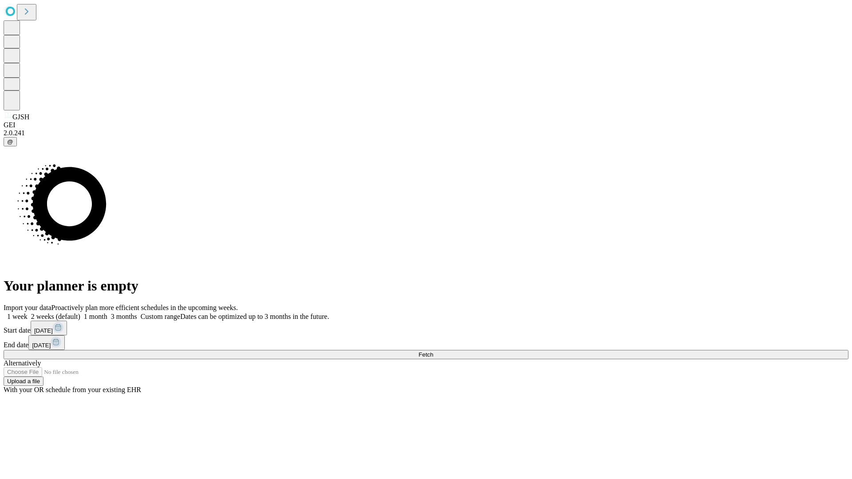 Image resolution: width=852 pixels, height=479 pixels. I want to click on span: With your OR schedule from your existing EHR, so click(72, 390).